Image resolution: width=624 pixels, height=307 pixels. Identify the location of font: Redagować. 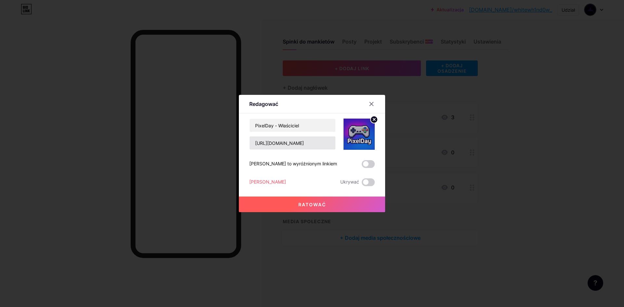
(264, 104).